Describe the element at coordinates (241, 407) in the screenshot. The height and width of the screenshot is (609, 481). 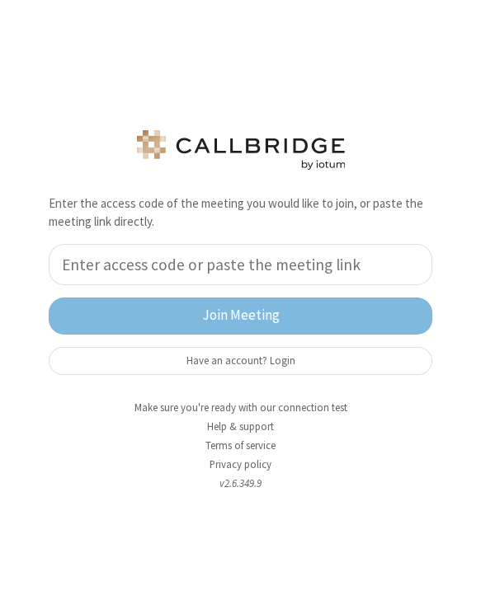
I see `a: Make sure you're ready with our connection test` at that location.